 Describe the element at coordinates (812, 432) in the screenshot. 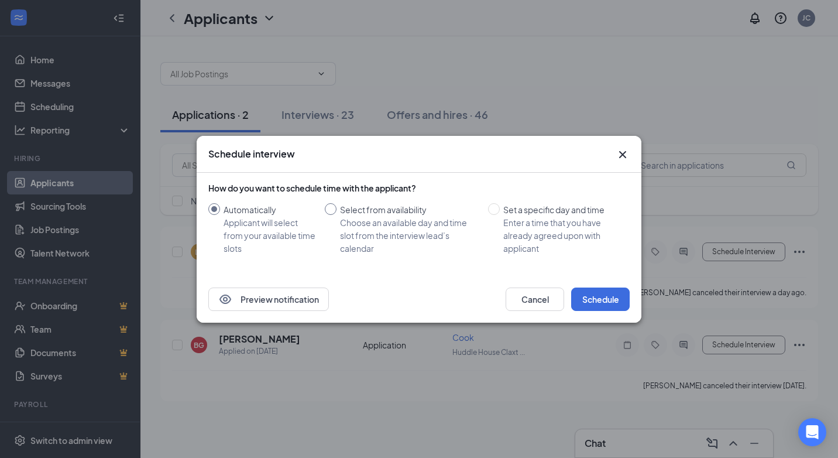

I see `div: Open Intercom Messenger` at that location.